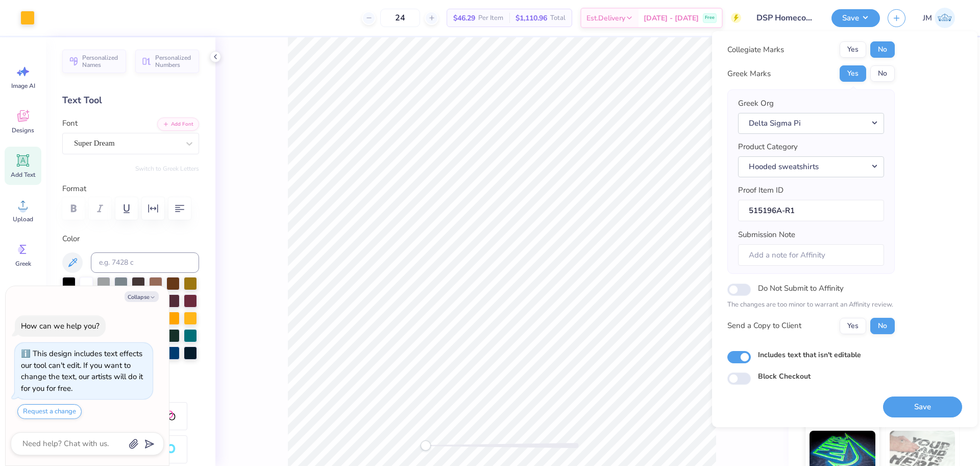 The image size is (980, 466). What do you see at coordinates (749, 74) in the screenshot?
I see `div: Greek Marks` at bounding box center [749, 74].